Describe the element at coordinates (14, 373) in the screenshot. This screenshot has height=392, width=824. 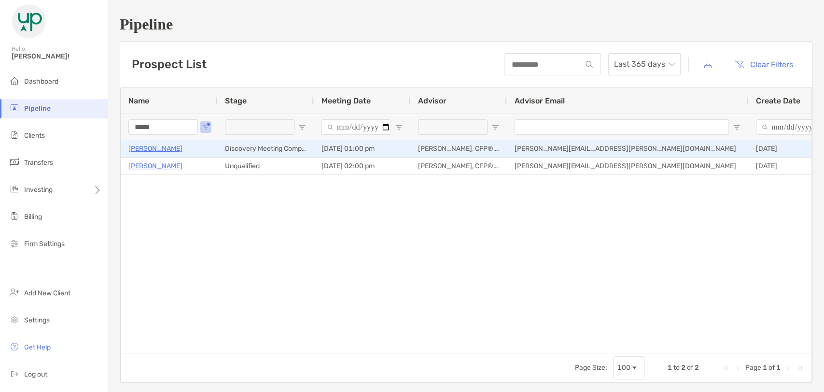
I see `img: logout icon` at that location.